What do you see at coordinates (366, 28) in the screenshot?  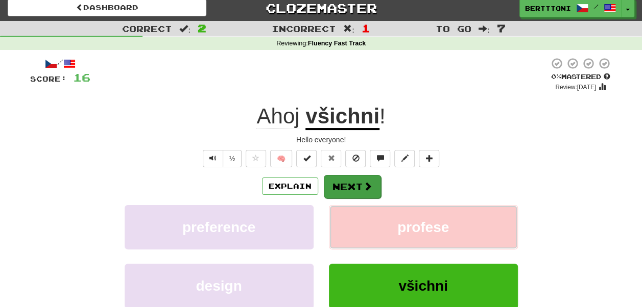 I see `span: 1` at bounding box center [366, 28].